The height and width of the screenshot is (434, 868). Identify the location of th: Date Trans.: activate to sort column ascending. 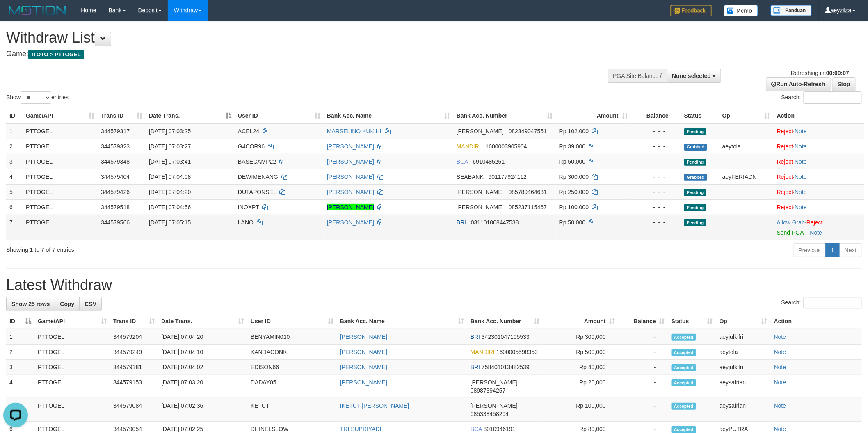
(203, 321).